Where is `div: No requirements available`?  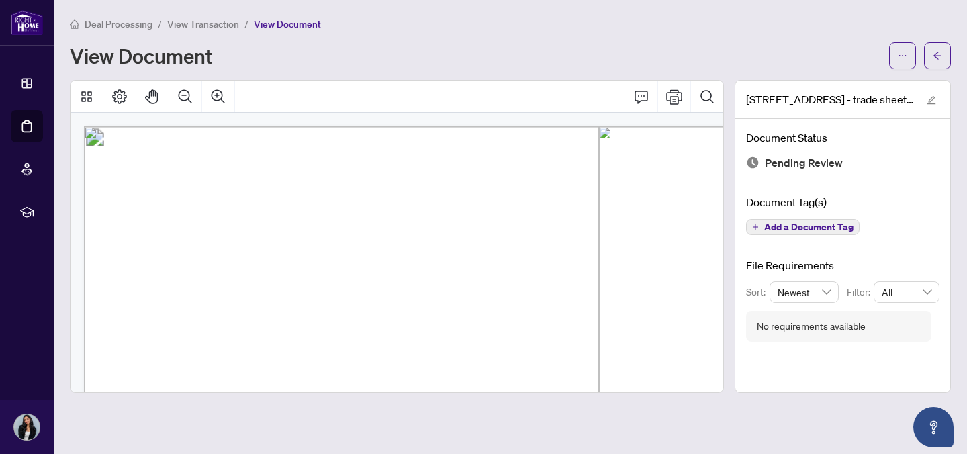
div: No requirements available is located at coordinates (811, 326).